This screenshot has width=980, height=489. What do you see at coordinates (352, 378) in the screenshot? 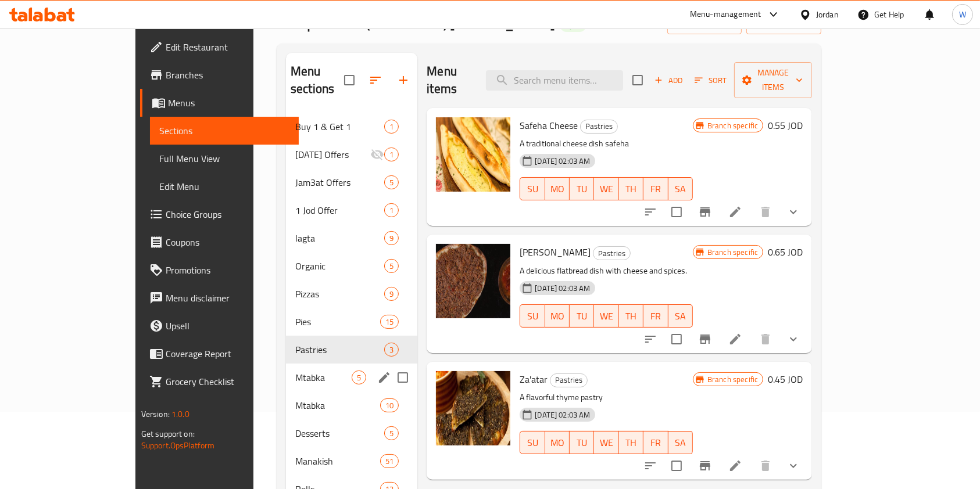
I see `div: Mtabka5edit` at bounding box center [352, 378].